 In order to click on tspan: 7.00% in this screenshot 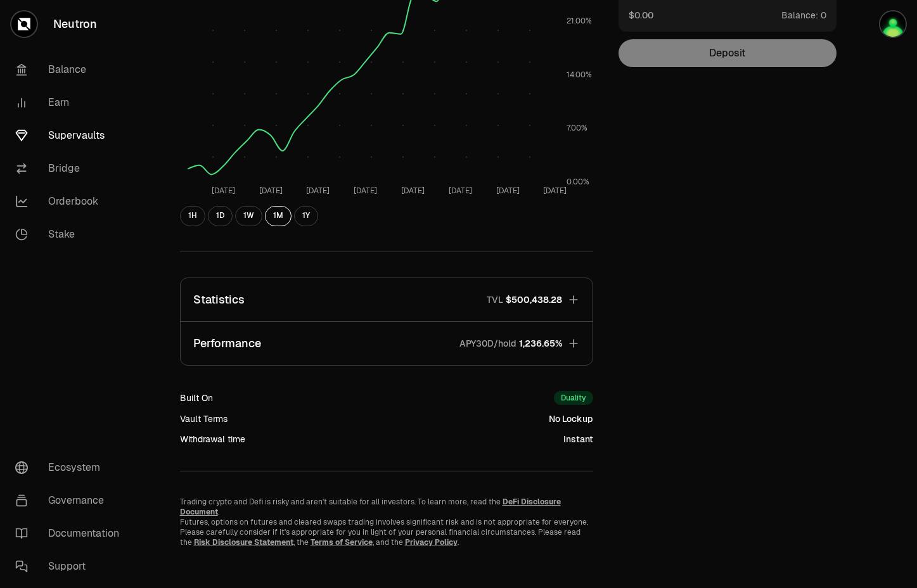, I will do `click(576, 128)`.